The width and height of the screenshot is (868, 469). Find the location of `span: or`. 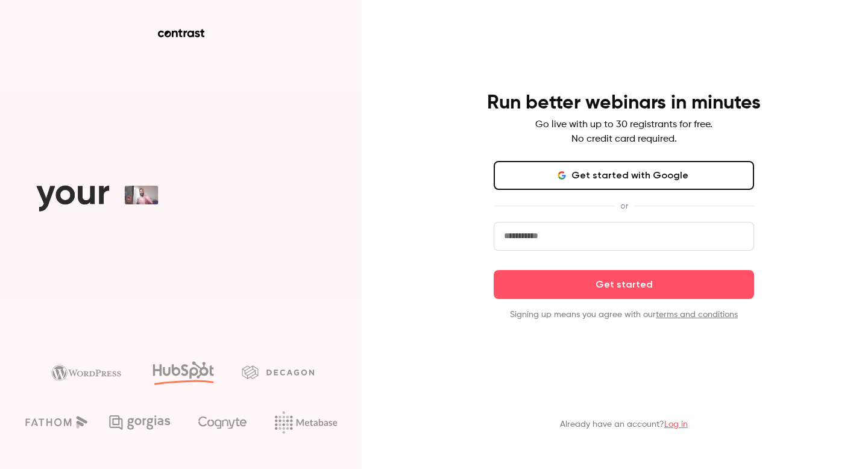

span: or is located at coordinates (624, 205).